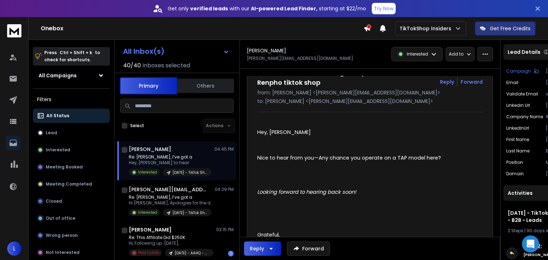 This screenshot has height=260, width=548. I want to click on button: Closed, so click(71, 201).